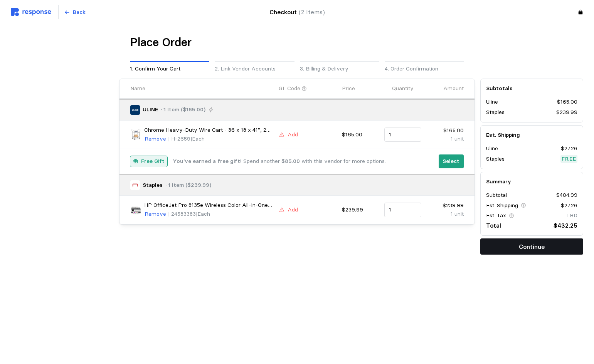 The image size is (594, 364). I want to click on p: 2. Link Vendor Accounts, so click(254, 69).